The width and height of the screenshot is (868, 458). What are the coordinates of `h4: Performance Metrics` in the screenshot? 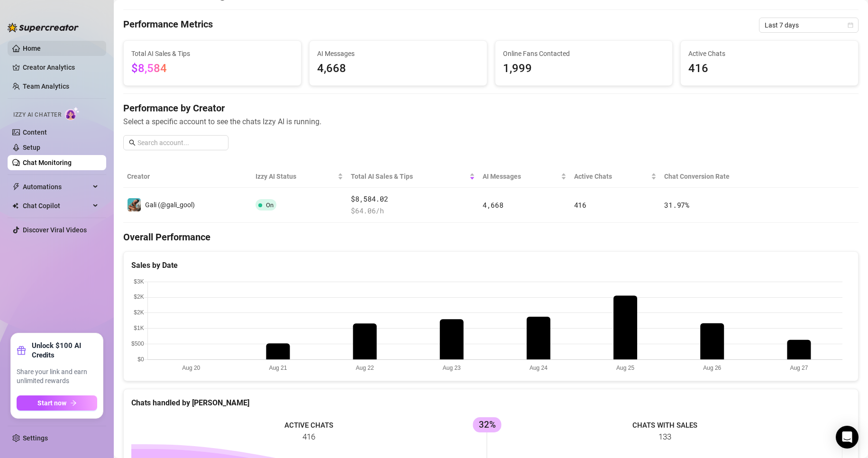 It's located at (168, 25).